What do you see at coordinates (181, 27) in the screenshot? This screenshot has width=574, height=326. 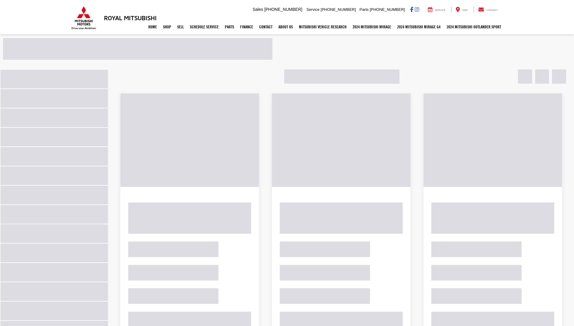 I see `a: Sell` at bounding box center [181, 27].